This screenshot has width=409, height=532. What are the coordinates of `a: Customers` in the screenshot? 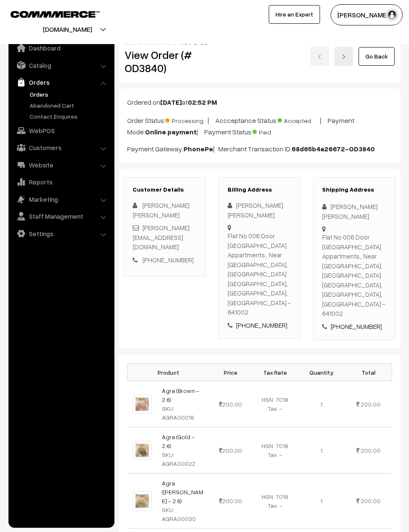 It's located at (61, 148).